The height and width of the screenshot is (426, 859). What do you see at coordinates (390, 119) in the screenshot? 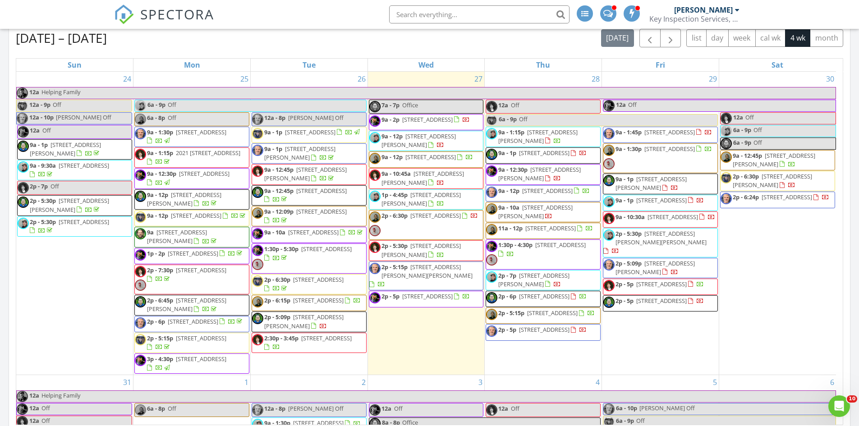
I see `span: 9a - 2p` at bounding box center [390, 119].